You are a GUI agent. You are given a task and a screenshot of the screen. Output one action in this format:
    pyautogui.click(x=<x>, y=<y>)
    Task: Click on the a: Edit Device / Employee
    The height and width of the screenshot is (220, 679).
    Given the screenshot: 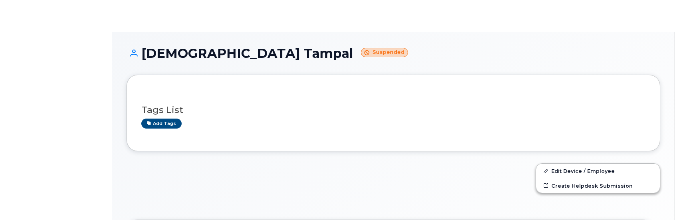 What is the action you would take?
    pyautogui.click(x=598, y=171)
    